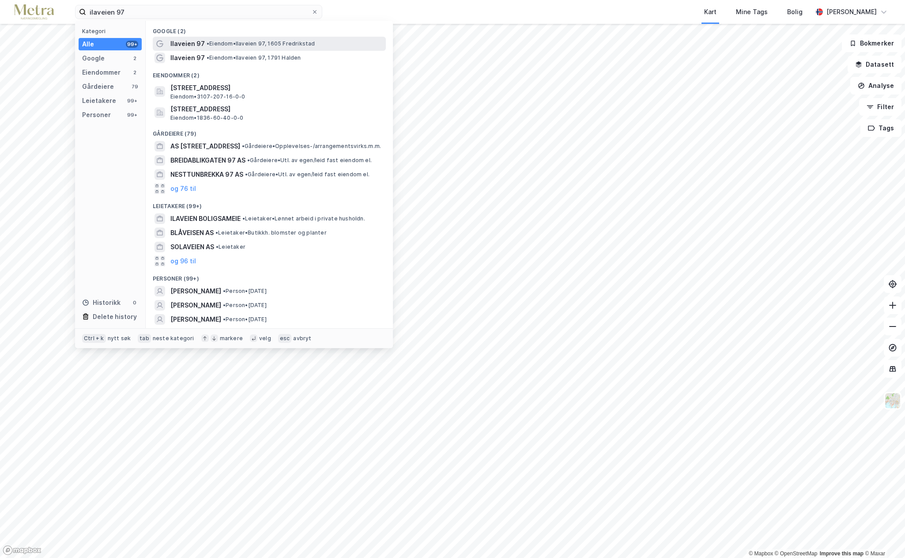  Describe the element at coordinates (101, 72) in the screenshot. I see `div: Eiendommer` at that location.